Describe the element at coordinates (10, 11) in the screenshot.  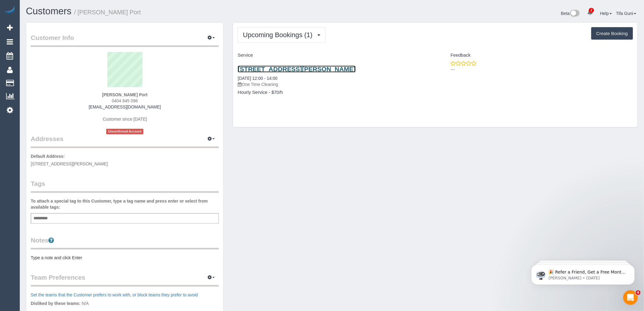
I see `a: Automaid Logo` at that location.